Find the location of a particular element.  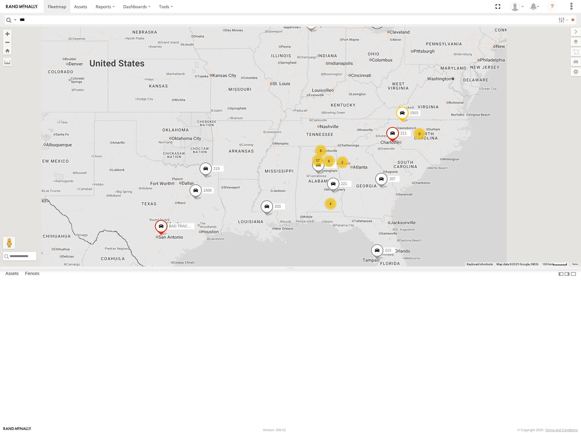

span: 203 is located at coordinates (278, 207).